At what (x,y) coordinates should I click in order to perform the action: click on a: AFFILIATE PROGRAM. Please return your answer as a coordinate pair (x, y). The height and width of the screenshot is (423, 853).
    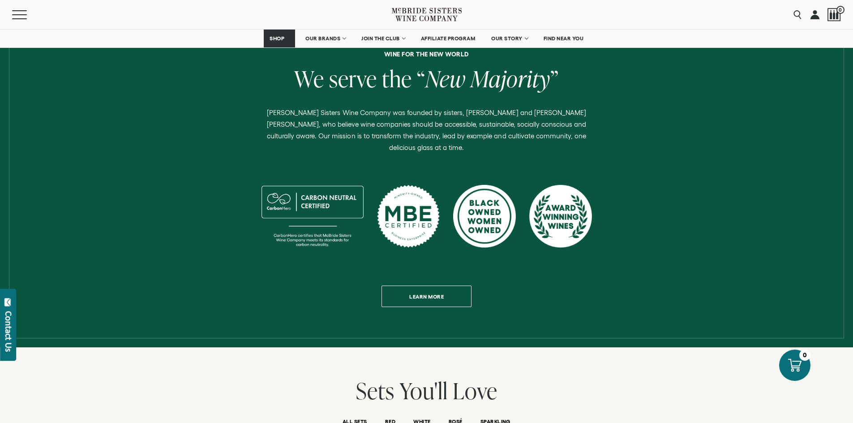
    Looking at the image, I should click on (448, 39).